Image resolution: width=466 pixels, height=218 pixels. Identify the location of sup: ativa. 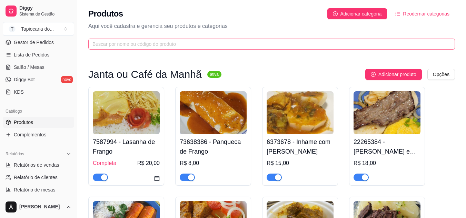
(214, 75).